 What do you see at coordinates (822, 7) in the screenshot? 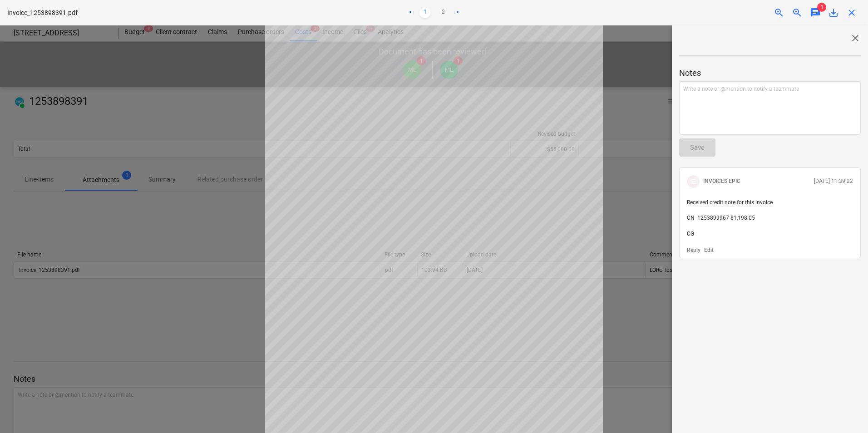
I see `span: 1` at bounding box center [822, 7].